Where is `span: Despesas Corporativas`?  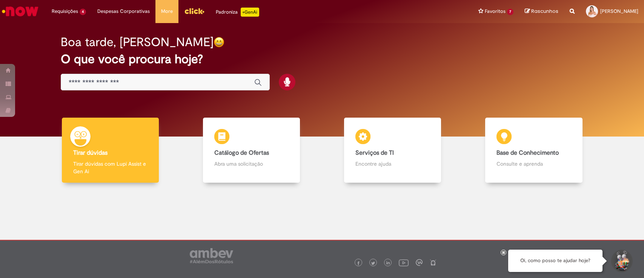 span: Despesas Corporativas is located at coordinates (123, 12).